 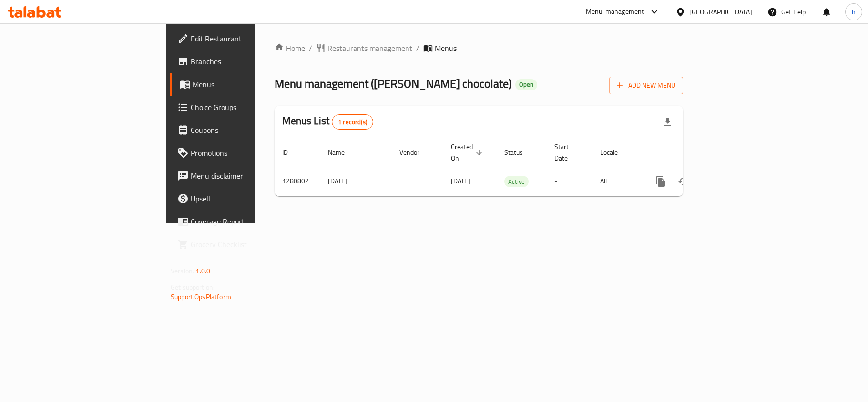 What do you see at coordinates (526, 84) in the screenshot?
I see `span: Open` at bounding box center [526, 84].